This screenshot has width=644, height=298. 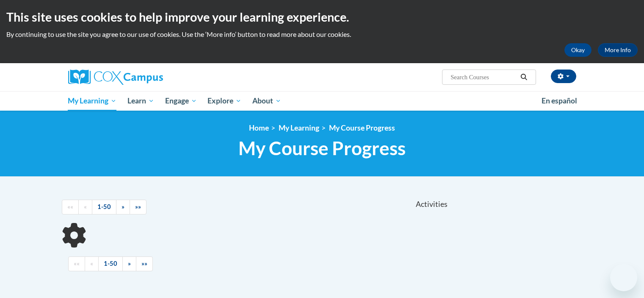 What do you see at coordinates (181, 101) in the screenshot?
I see `a: Engage` at bounding box center [181, 101].